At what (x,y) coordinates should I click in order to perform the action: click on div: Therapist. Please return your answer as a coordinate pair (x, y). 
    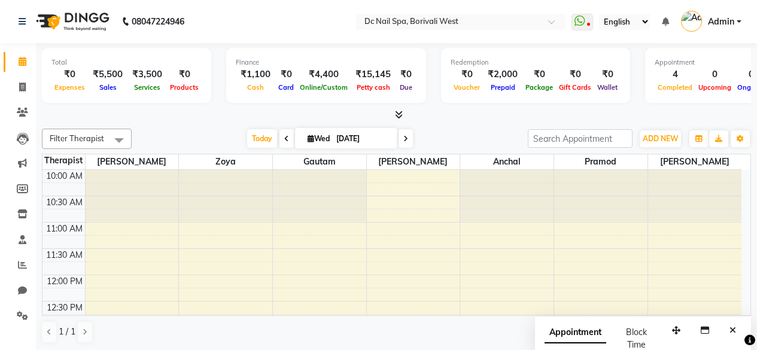
    Looking at the image, I should click on (63, 160).